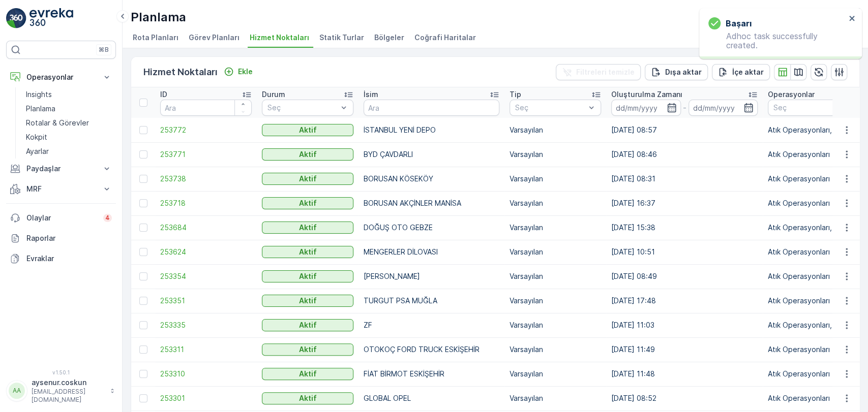 The image size is (868, 412). I want to click on a: 253624, so click(206, 252).